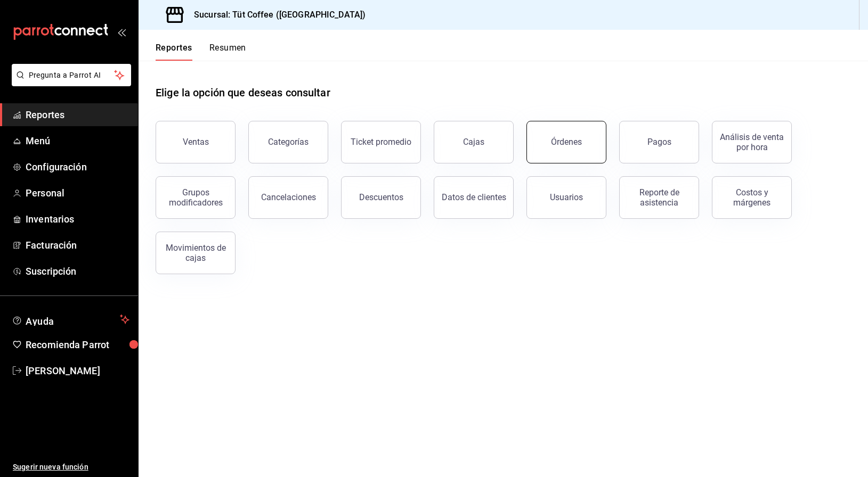 The image size is (868, 477). What do you see at coordinates (77, 245) in the screenshot?
I see `span: Facturación` at bounding box center [77, 245].